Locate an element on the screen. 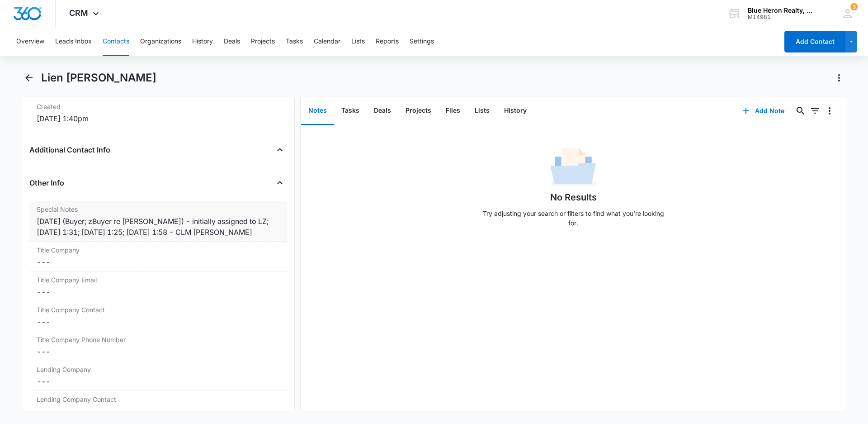 This screenshot has width=868, height=424. button: Organizations is located at coordinates (161, 42).